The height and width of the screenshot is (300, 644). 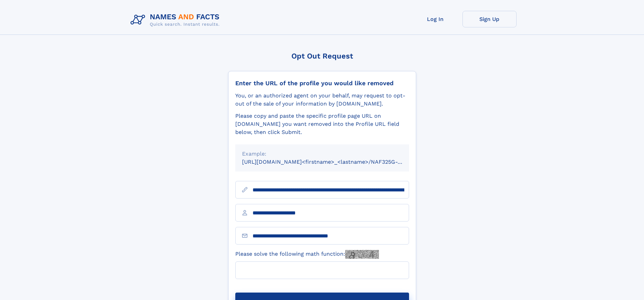 I want to click on img: Logo Names and Facts, so click(x=176, y=20).